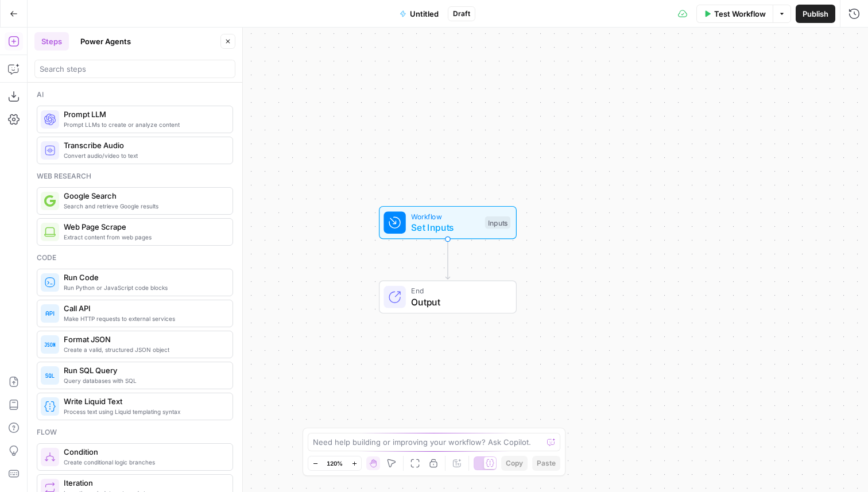 This screenshot has width=868, height=492. Describe the element at coordinates (143, 451) in the screenshot. I see `span: Condition` at that location.